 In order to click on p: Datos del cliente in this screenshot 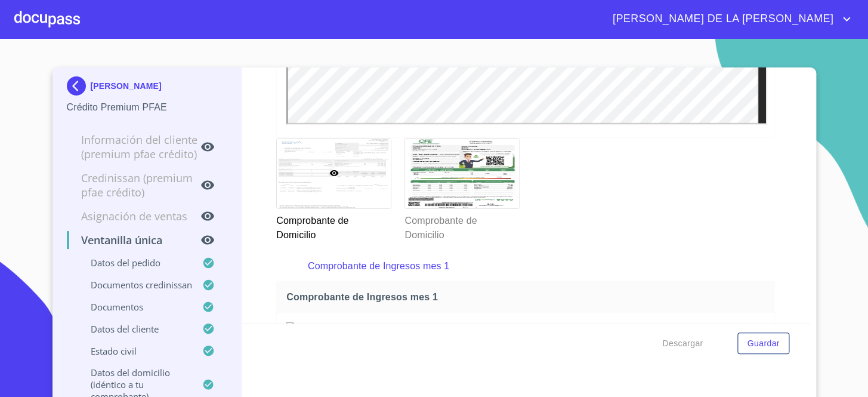, I will do `click(135, 329)`.